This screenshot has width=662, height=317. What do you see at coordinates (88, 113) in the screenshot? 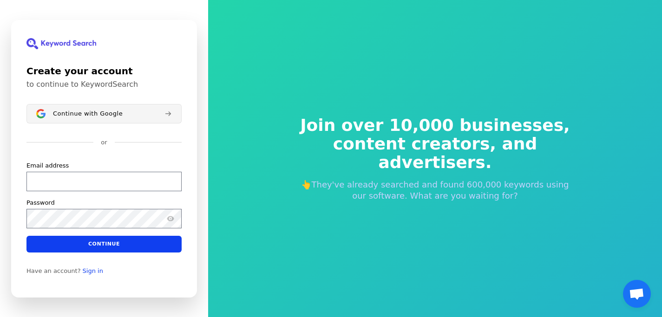
I see `span: Continue with Google` at bounding box center [88, 113].